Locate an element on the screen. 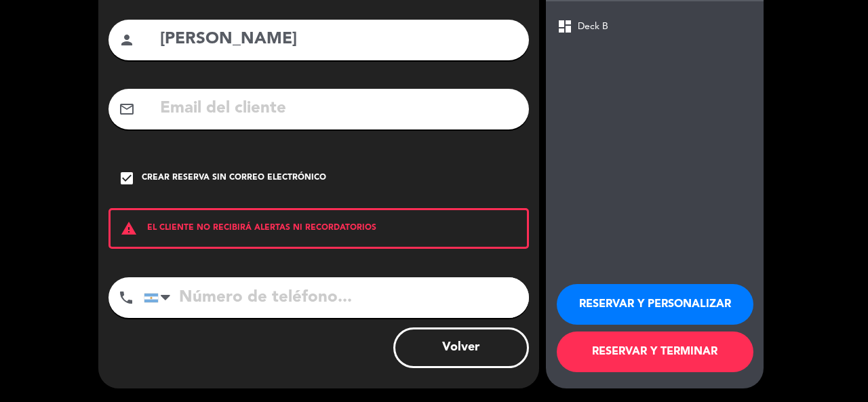 Image resolution: width=868 pixels, height=402 pixels. button: RESERVAR Y TERMINAR is located at coordinates (655, 352).